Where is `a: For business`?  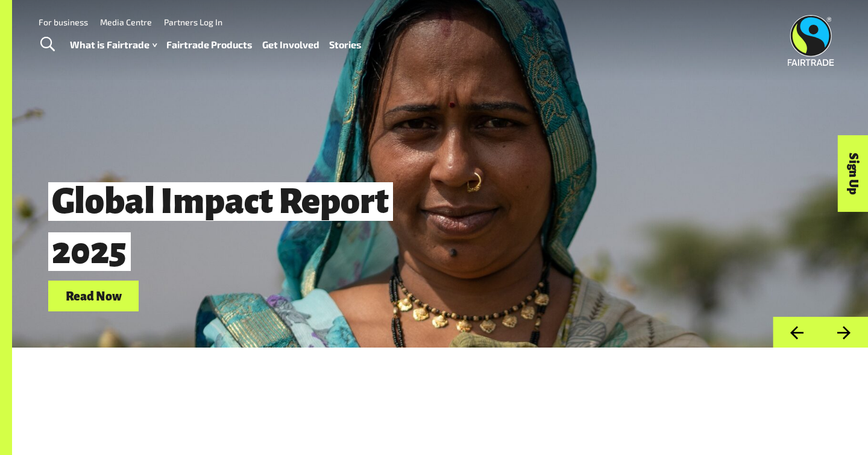 a: For business is located at coordinates (63, 22).